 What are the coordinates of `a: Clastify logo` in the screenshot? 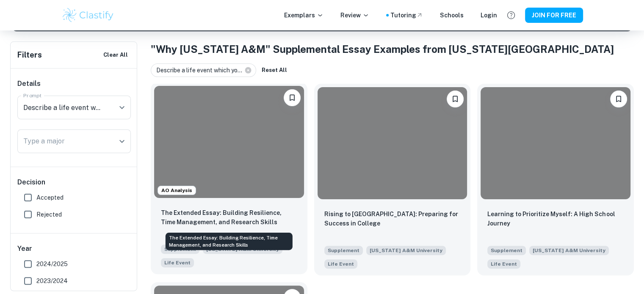 It's located at (88, 15).